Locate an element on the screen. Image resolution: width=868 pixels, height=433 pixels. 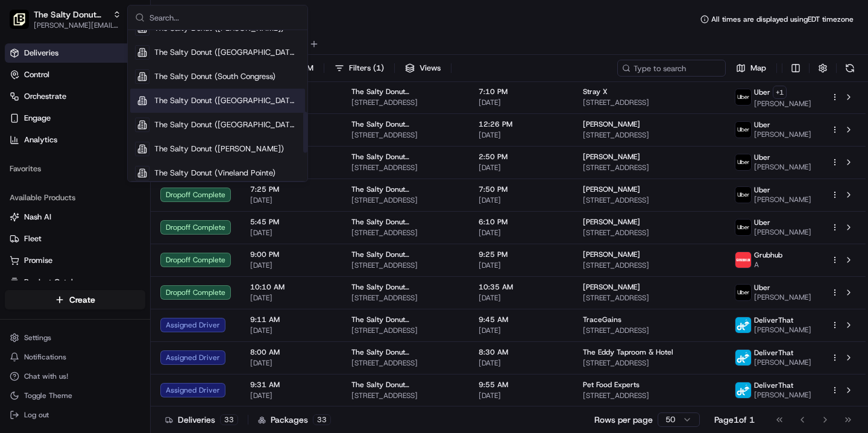
span: Settings is located at coordinates (37, 337).